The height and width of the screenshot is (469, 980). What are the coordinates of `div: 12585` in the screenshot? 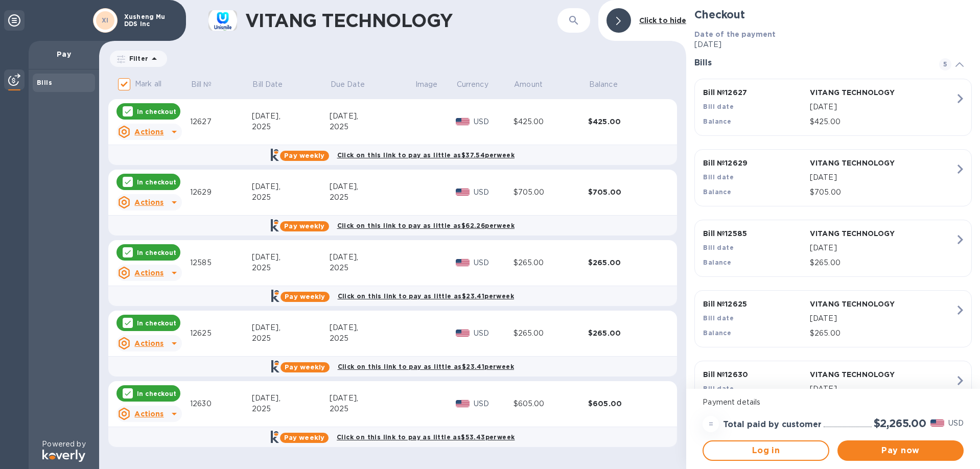 It's located at (221, 262).